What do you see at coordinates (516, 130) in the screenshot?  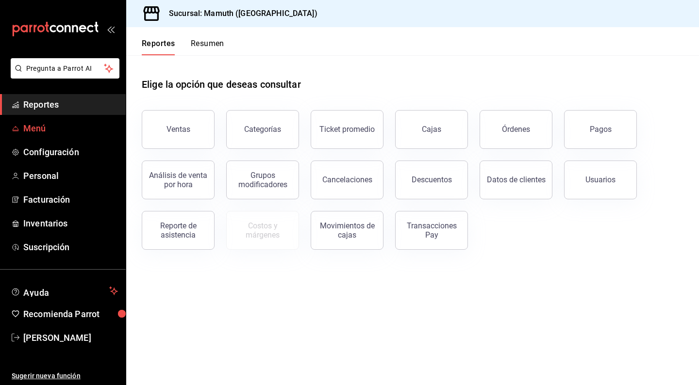 I see `button: Órdenes` at bounding box center [516, 130].